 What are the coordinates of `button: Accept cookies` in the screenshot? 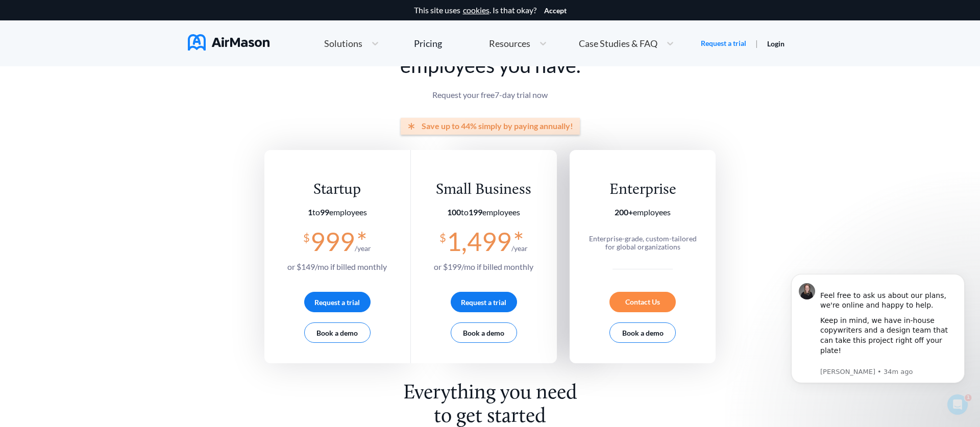 It's located at (555, 11).